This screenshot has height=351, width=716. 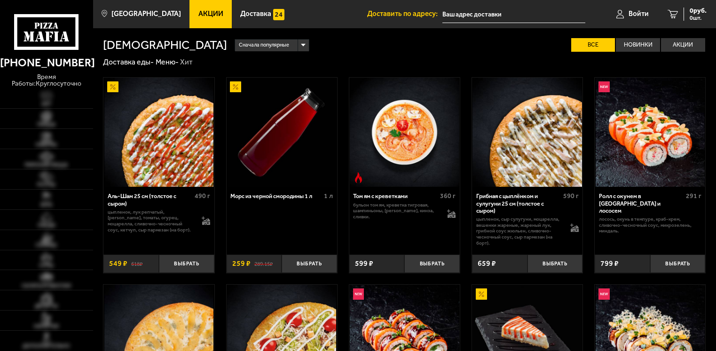 I want to click on span: 599 ₽, so click(x=364, y=263).